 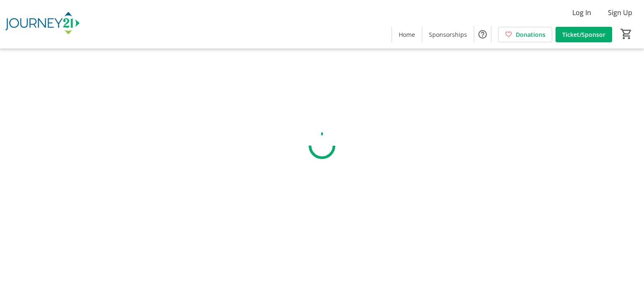 I want to click on img: Journey21's Logo, so click(x=43, y=24).